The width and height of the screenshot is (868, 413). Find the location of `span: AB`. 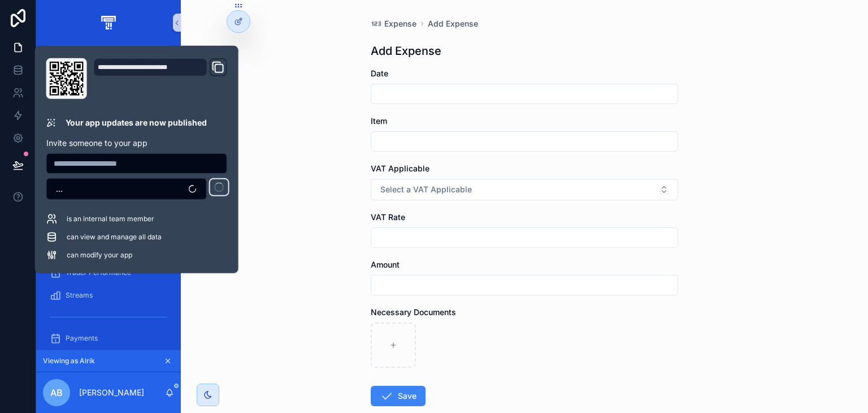

span: AB is located at coordinates (57, 393).